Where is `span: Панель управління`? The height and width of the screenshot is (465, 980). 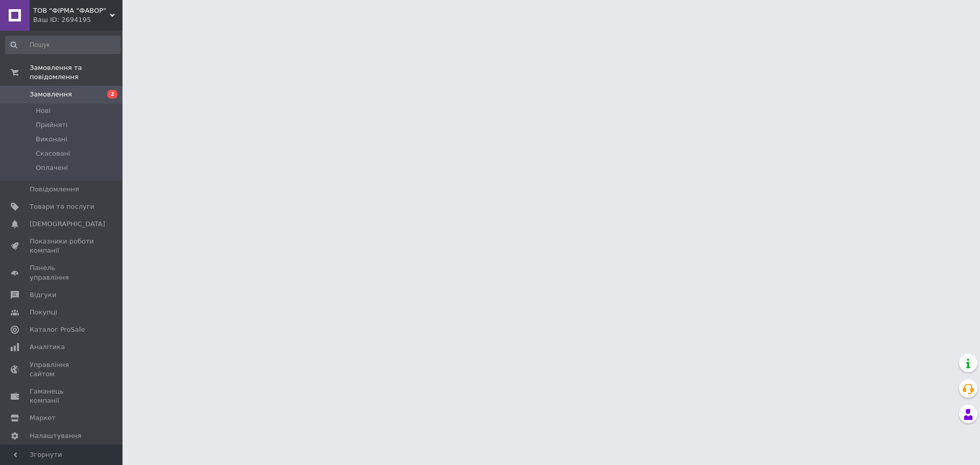
span: Панель управління is located at coordinates (62, 272).